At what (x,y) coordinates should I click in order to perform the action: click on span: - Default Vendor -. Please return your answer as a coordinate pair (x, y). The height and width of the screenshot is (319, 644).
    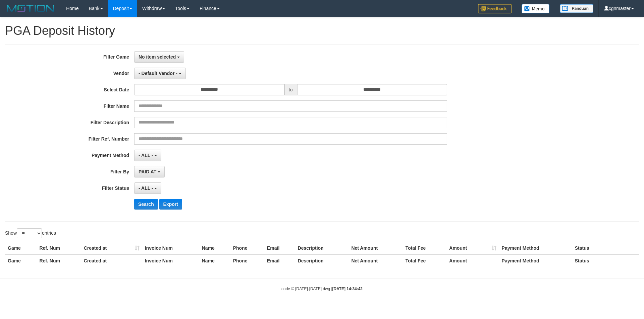
    Looking at the image, I should click on (158, 74).